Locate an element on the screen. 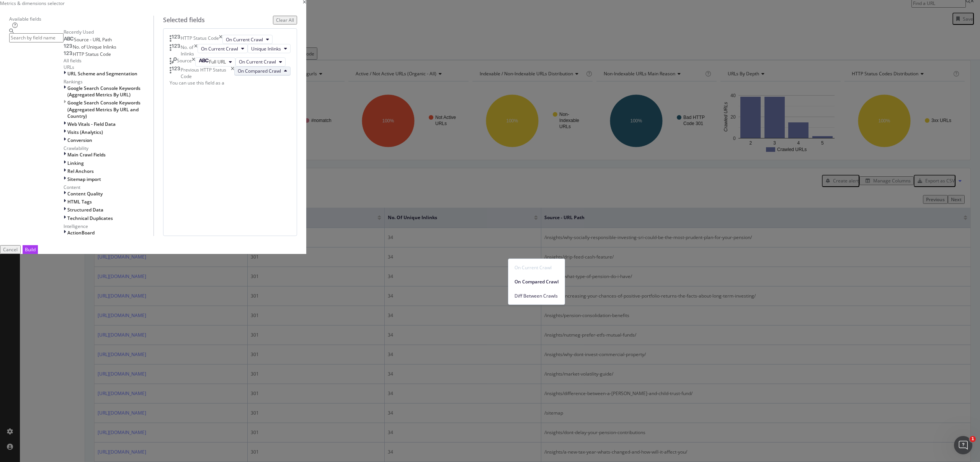  span: HTTP Status Code is located at coordinates (92, 54).